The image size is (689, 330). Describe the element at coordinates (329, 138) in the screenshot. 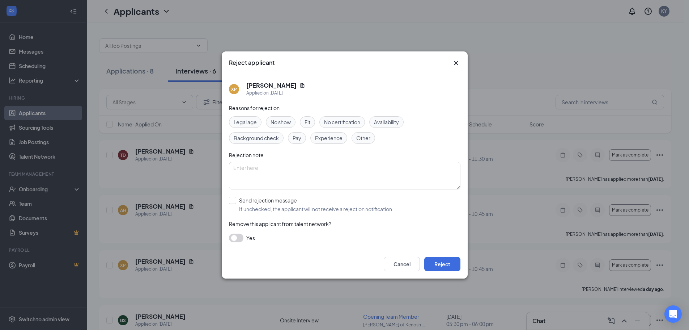

I see `span: Experience` at that location.